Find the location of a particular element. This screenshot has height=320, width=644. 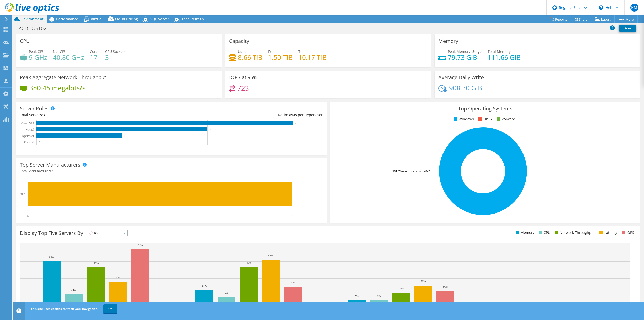

a: OK is located at coordinates (110, 309).